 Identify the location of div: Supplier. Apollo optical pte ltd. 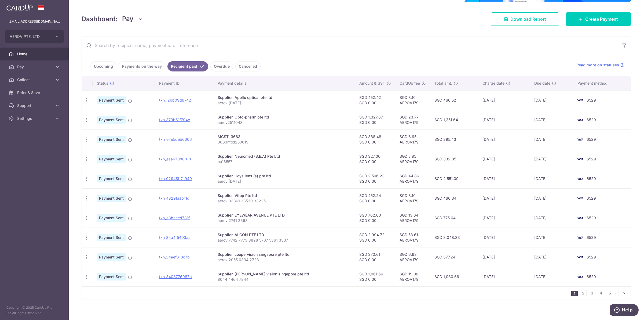
(284, 98).